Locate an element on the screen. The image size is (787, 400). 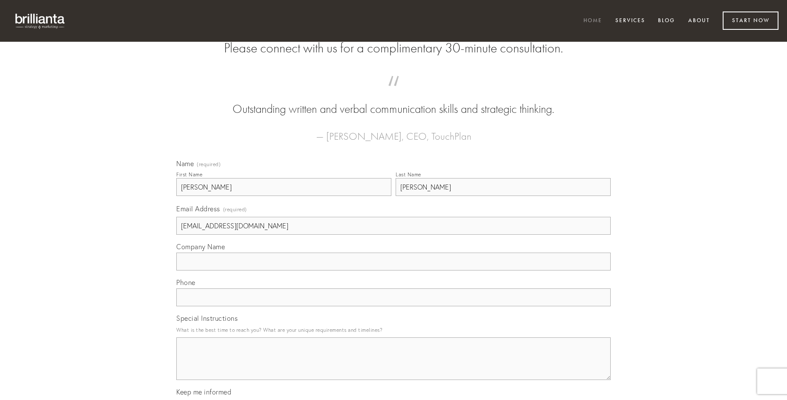
a: Blog is located at coordinates (666, 21).